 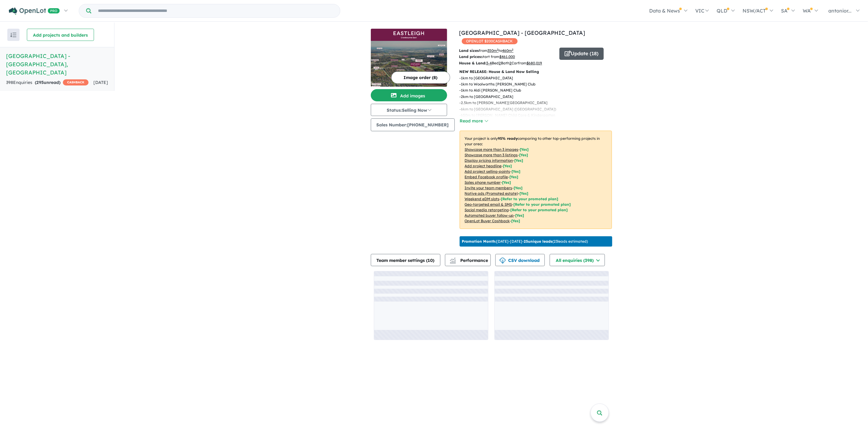 I want to click on u: 460 m, so click(x=508, y=50).